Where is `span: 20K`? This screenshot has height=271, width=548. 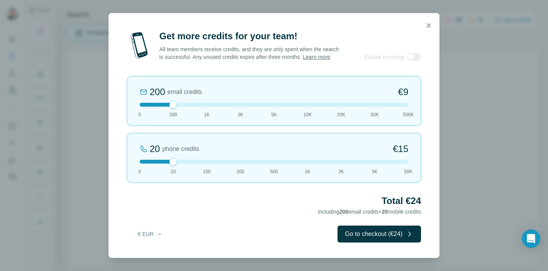
span: 20K is located at coordinates (341, 115).